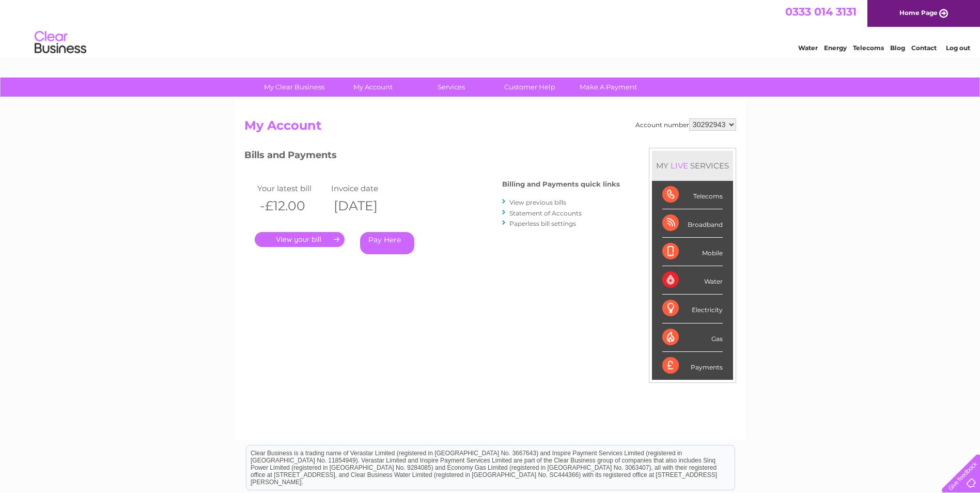  I want to click on a: My Account, so click(373, 87).